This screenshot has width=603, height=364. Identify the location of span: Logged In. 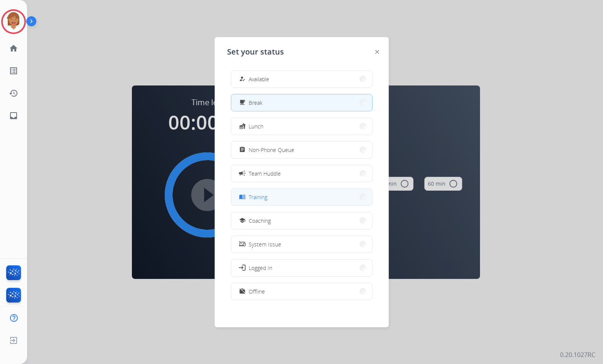
(260, 268).